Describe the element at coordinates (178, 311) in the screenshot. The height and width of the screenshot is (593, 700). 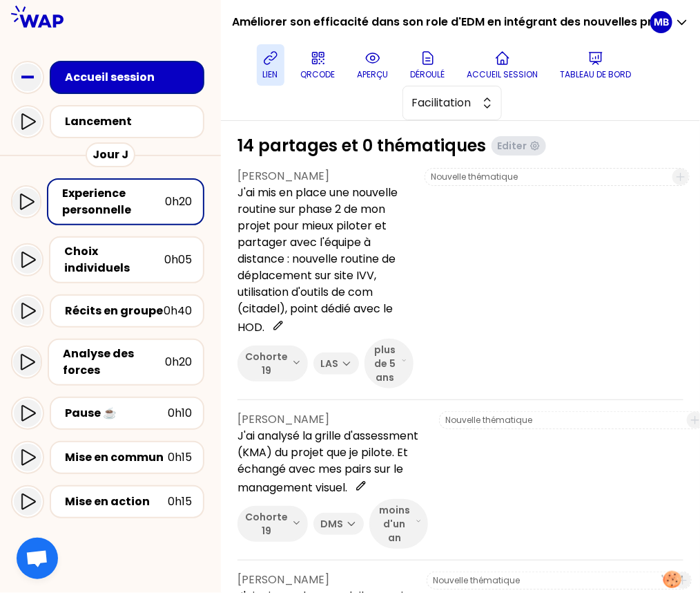
I see `div: 0h40` at that location.